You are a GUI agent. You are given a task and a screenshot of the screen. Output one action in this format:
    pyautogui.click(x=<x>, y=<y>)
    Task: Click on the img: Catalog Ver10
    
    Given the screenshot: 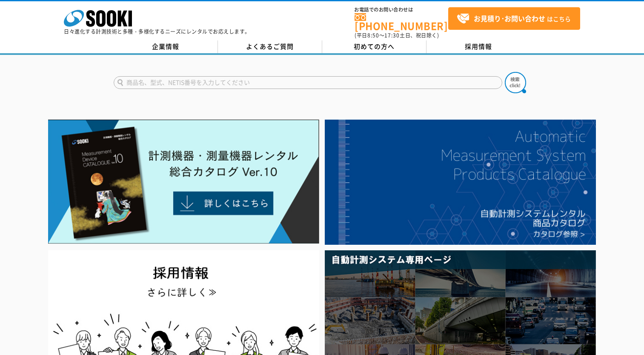 What is the action you would take?
    pyautogui.click(x=184, y=182)
    